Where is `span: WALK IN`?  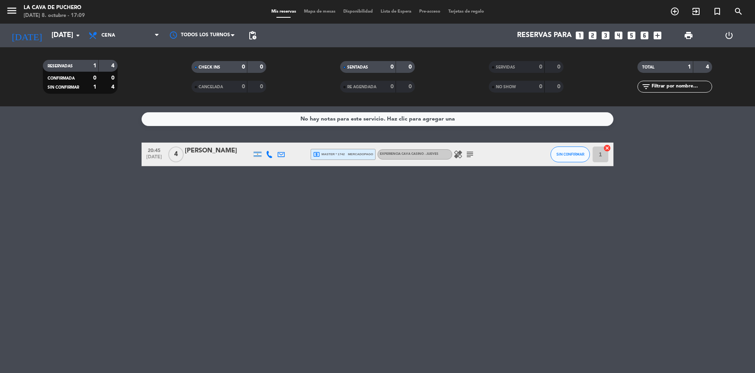 span: WALK IN is located at coordinates (696, 11).